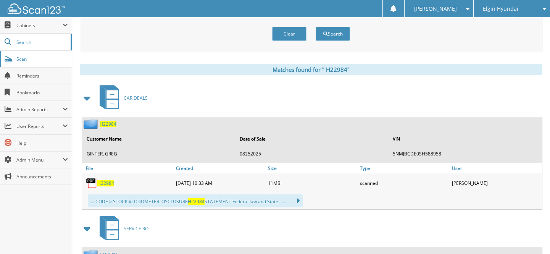  I want to click on img: scan123-logo-white.svg, so click(36, 8).